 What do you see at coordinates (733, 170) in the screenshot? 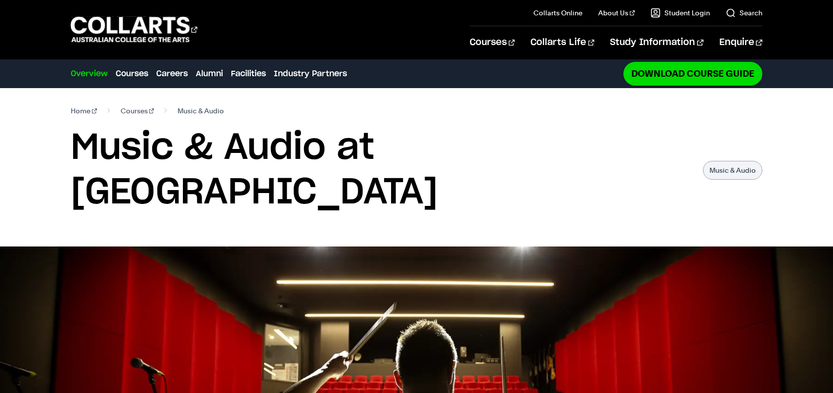
I see `p: Music & Audio` at bounding box center [733, 170].